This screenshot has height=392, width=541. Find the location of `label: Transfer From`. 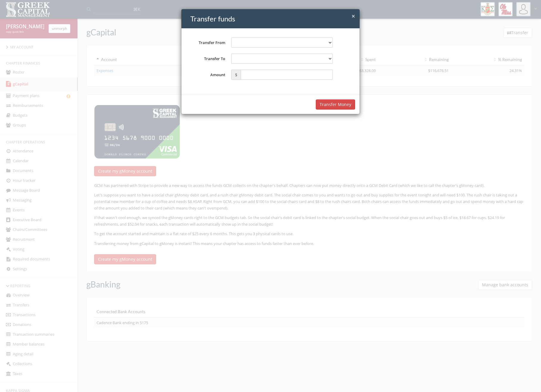

label: Transfer From is located at coordinates (207, 42).